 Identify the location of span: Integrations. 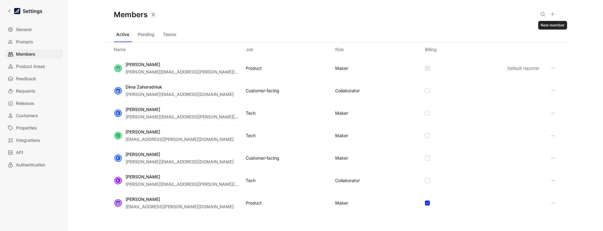
(28, 140).